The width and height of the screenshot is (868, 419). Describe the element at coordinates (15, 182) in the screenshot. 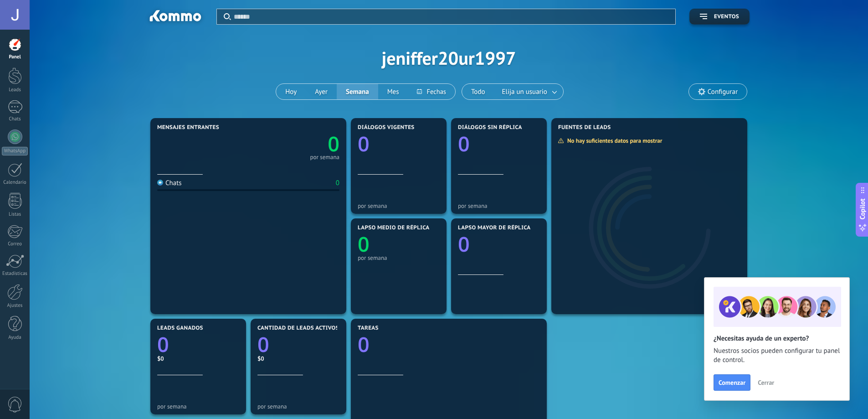

I see `div: Calendario` at that location.